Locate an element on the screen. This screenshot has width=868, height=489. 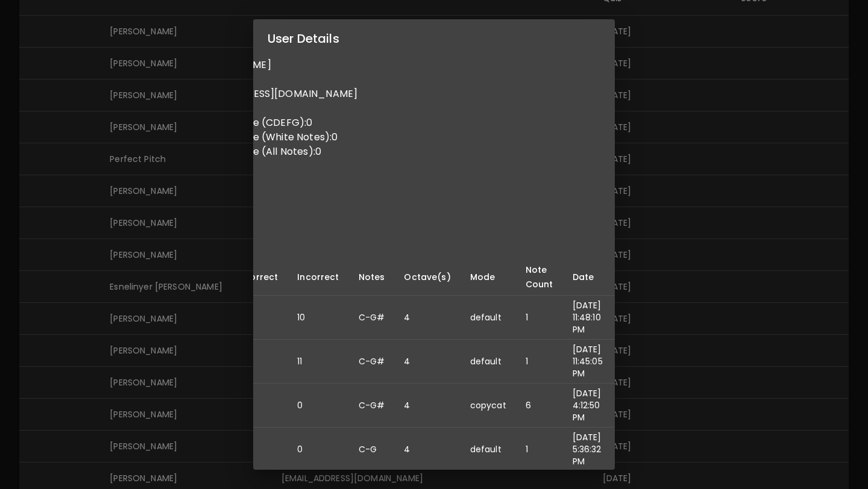
h6: Last 10 Quizzes is located at coordinates (326, 245).